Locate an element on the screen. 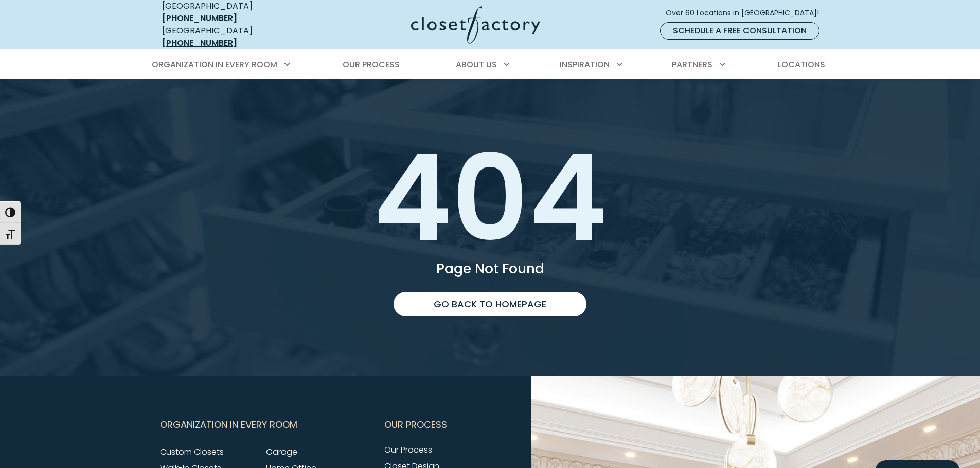  img: Closet Factory Logo is located at coordinates (476, 24).